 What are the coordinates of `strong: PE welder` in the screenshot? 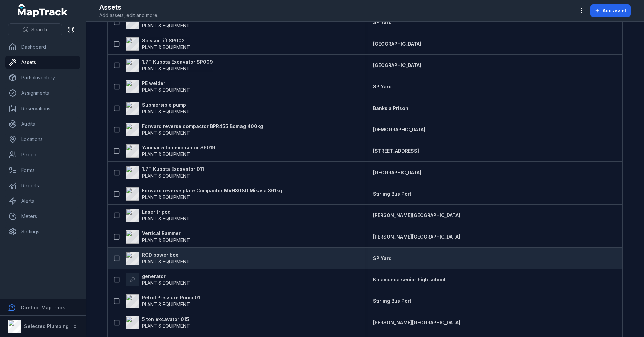 It's located at (166, 84).